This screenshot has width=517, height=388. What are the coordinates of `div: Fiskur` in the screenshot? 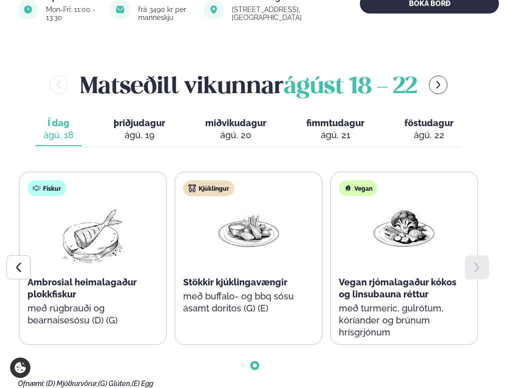 It's located at (47, 188).